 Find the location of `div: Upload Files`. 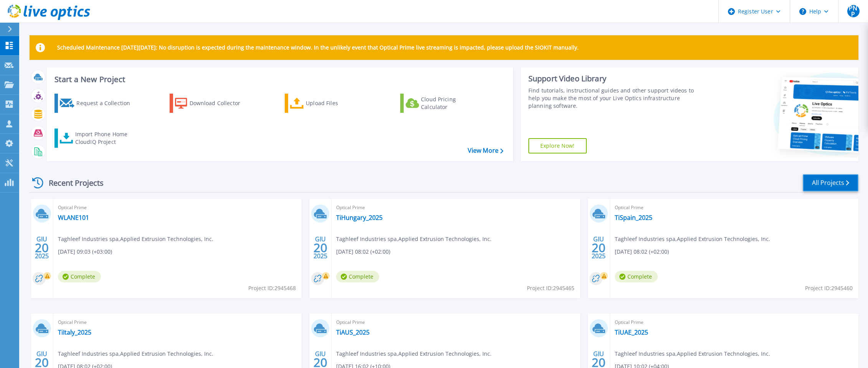

div: Upload Files is located at coordinates (336, 103).